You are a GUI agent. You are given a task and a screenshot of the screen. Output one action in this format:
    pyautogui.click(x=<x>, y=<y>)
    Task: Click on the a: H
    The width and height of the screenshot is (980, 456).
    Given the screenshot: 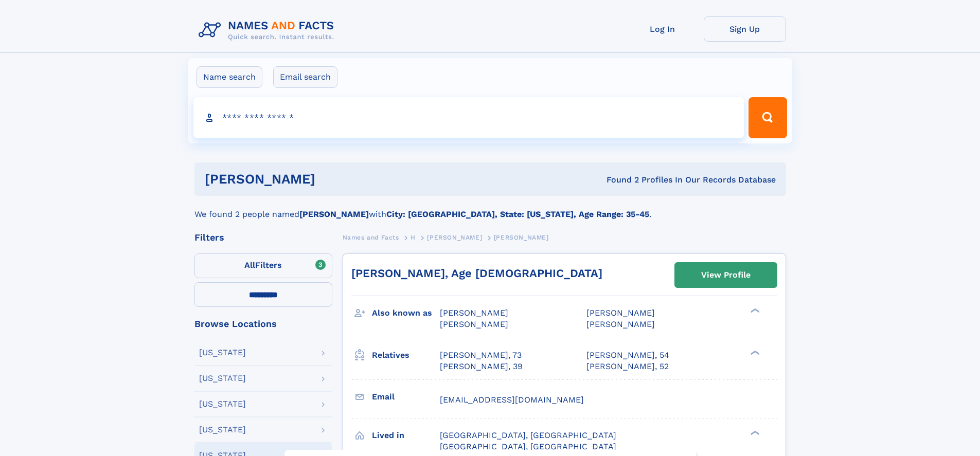 What is the action you would take?
    pyautogui.click(x=413, y=237)
    